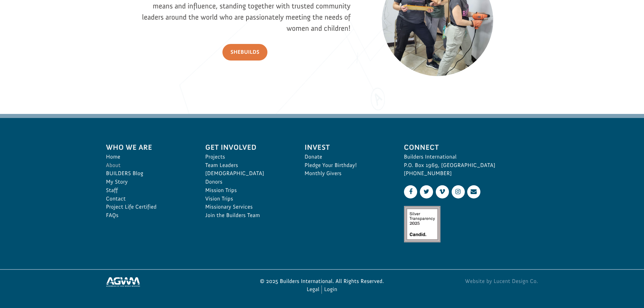 The width and height of the screenshot is (644, 308). What do you see at coordinates (36, 23) in the screenshot?
I see `strong: Project Shovel Ready` at bounding box center [36, 23].